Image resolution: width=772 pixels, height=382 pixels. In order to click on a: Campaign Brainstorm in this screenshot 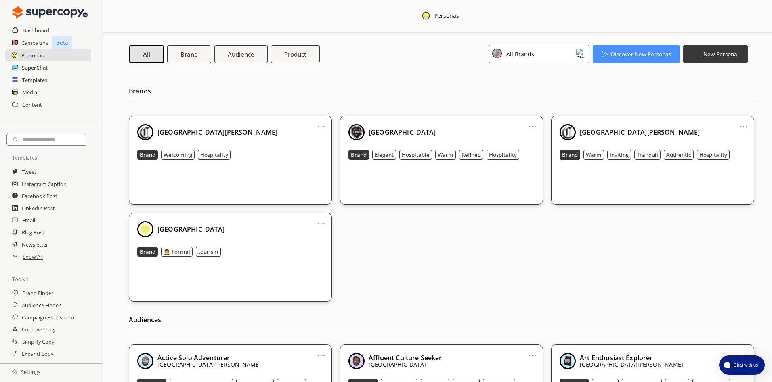, I will do `click(48, 317)`.